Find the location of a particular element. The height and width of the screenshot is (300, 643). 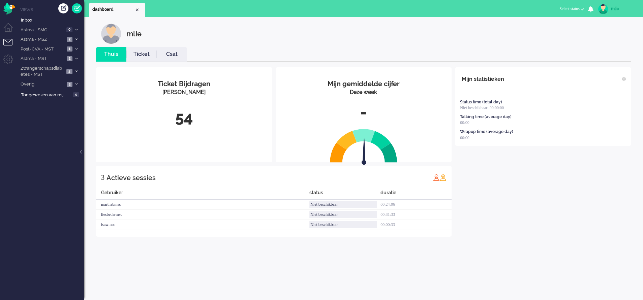

span: 4 is located at coordinates (69, 71).